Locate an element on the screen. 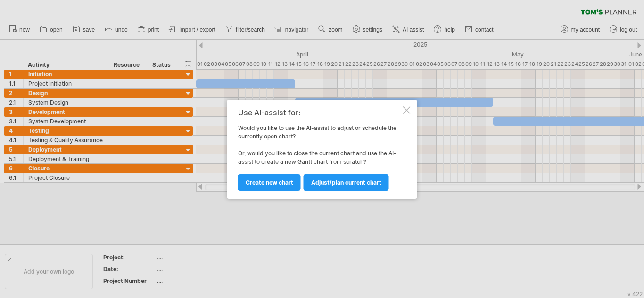 This screenshot has height=298, width=644. span: Adjust/plan current chart is located at coordinates (346, 182).